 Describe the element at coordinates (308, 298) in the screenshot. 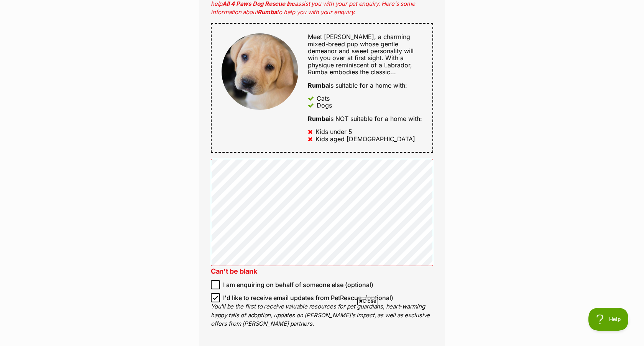

I see `span: I'd like to receive email updates from PetRescue. (optional)` at that location.